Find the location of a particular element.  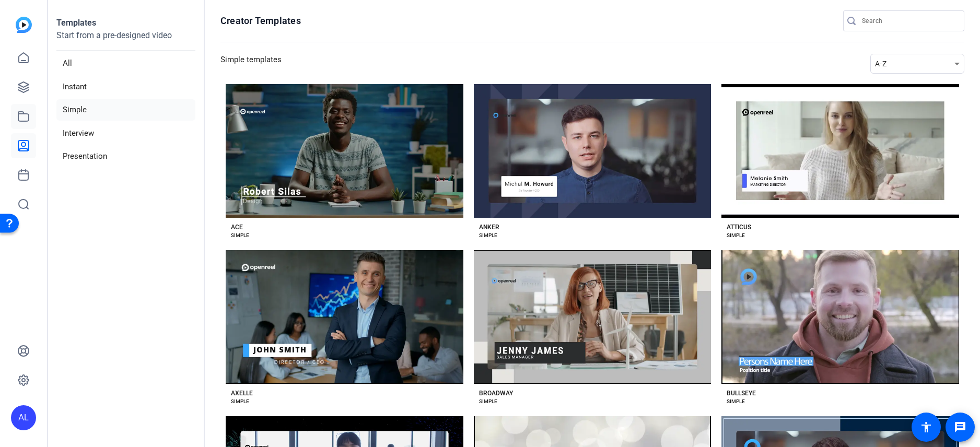

div: ATTICUS is located at coordinates (738, 227).